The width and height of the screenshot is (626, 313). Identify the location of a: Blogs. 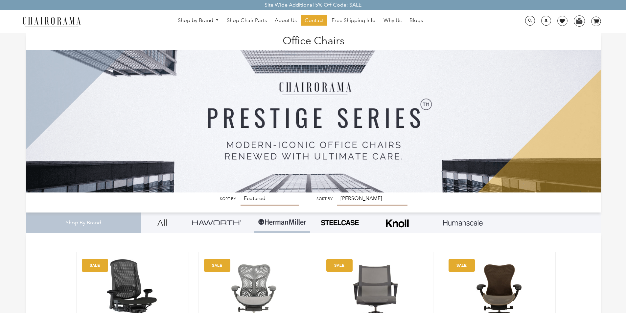
(416, 20).